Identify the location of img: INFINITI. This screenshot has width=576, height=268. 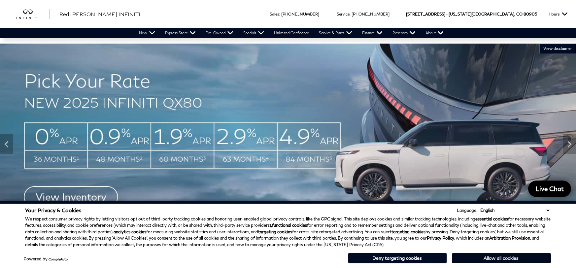
(33, 14).